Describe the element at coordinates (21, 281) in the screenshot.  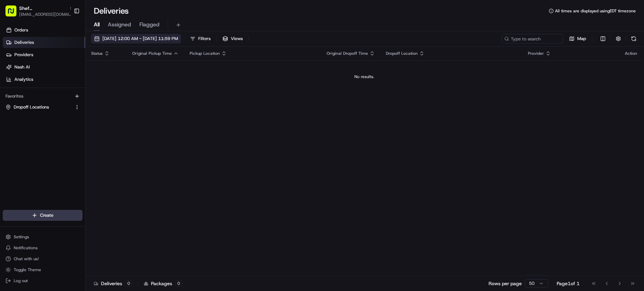
I see `span: Log out` at that location.